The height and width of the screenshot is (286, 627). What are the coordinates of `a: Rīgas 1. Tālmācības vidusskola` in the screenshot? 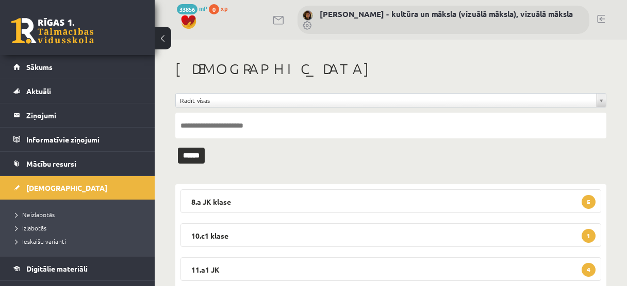 It's located at (53, 31).